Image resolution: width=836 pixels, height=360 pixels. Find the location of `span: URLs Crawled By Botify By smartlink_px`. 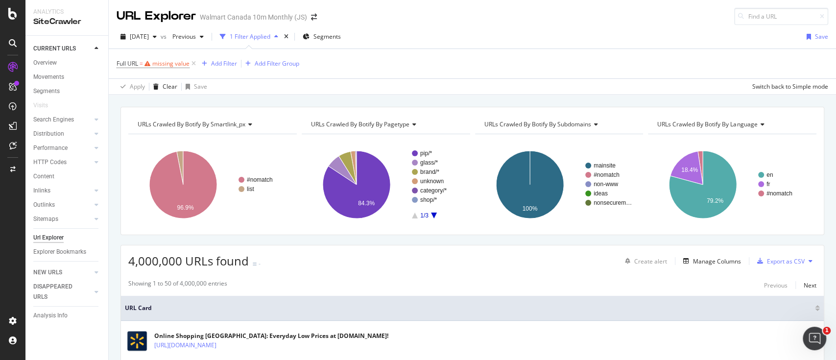

span: URLs Crawled By Botify By smartlink_px is located at coordinates (192, 124).